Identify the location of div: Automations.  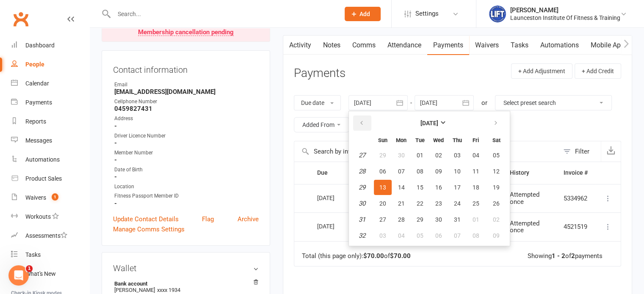
(42, 159).